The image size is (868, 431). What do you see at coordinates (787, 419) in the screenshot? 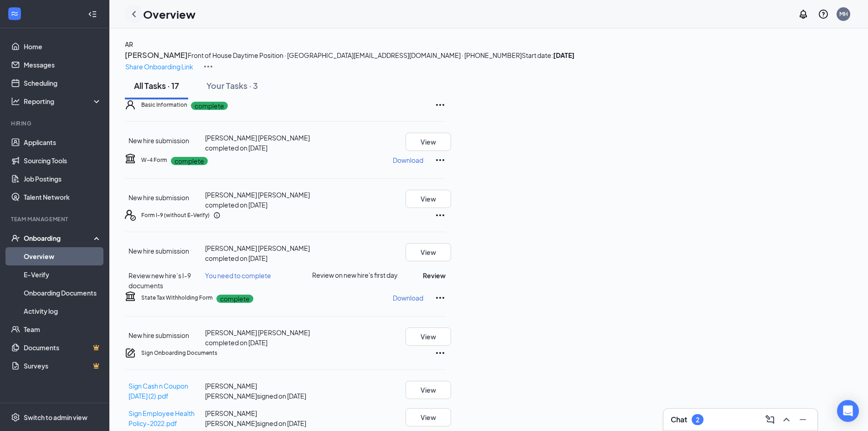
I see `svg: ChevronUp` at bounding box center [787, 419].